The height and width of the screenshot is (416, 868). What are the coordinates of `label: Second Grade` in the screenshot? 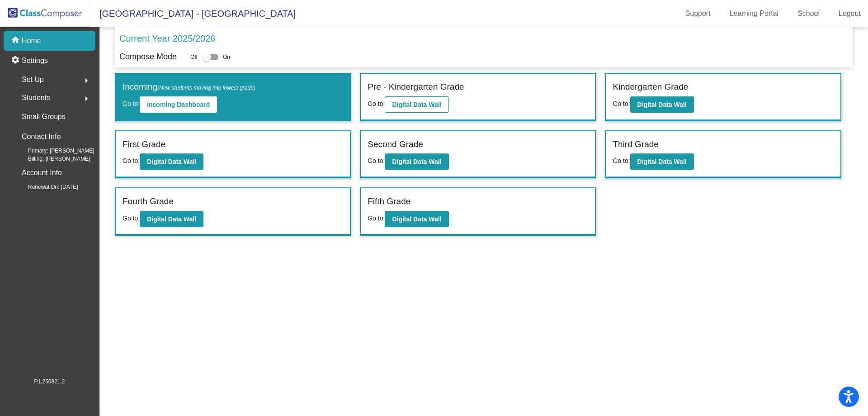 It's located at (395, 144).